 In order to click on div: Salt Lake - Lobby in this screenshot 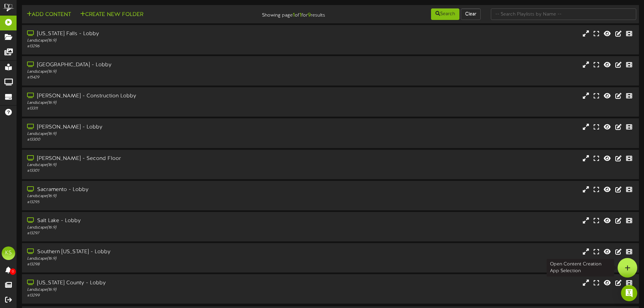, I will do `click(150, 221)`.